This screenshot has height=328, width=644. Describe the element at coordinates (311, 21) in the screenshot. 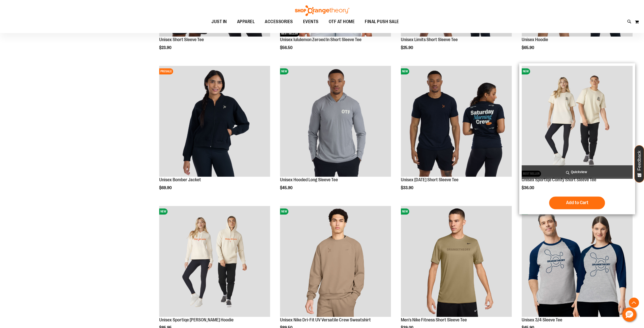

I see `span: EVENTS` at that location.